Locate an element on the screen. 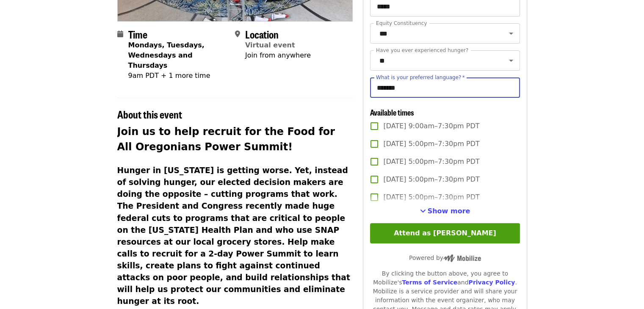 The height and width of the screenshot is (309, 644). h2: Join us to help recruit for the Food for All Oregonians Power Summit! is located at coordinates (235, 139).